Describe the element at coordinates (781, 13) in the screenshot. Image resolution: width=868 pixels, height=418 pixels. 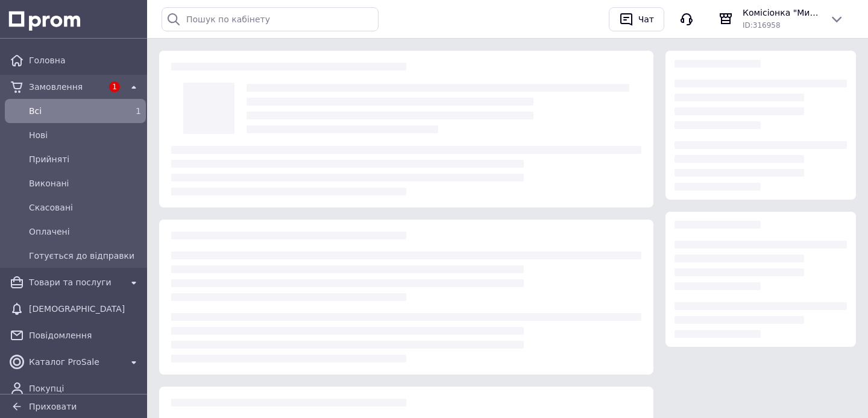
I see `span: Комісіонка "Мишенятко" - нові речі, сток, б/у` at that location.